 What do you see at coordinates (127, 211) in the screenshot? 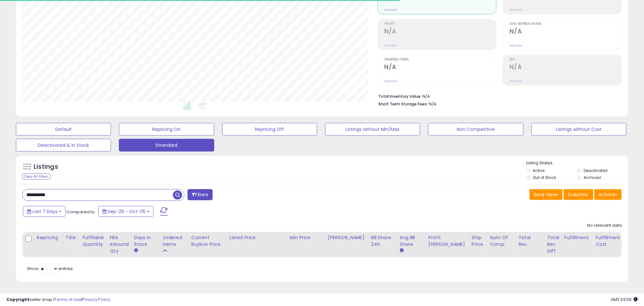
I see `span: Sep-29 - Oct-05` at bounding box center [127, 211].